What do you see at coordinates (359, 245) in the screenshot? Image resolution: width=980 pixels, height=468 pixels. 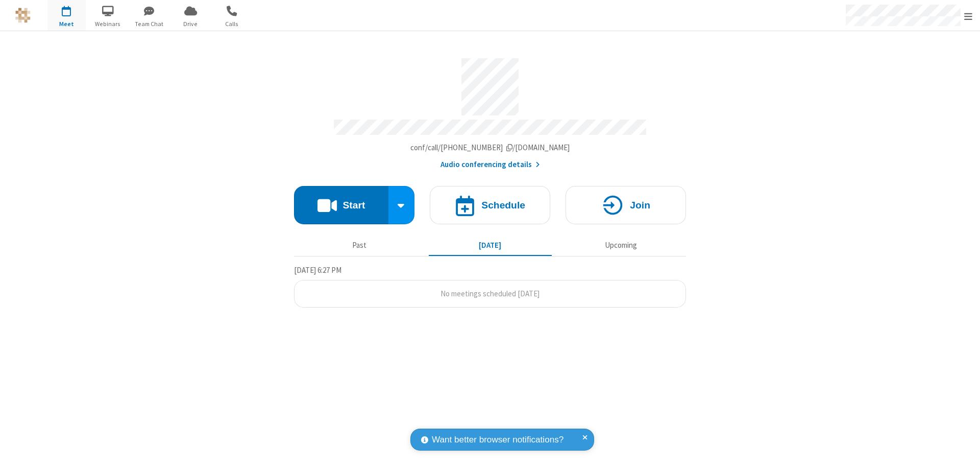 I see `button: Past` at bounding box center [359, 245].